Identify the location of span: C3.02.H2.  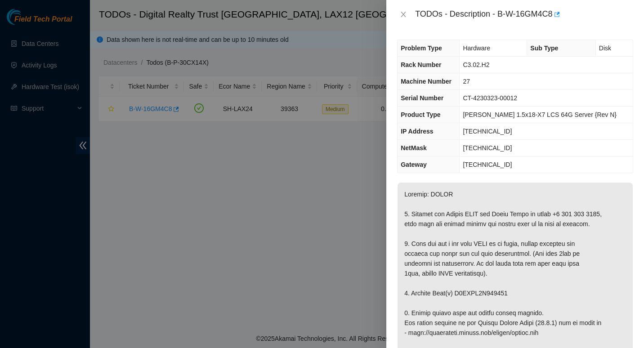
(476, 65).